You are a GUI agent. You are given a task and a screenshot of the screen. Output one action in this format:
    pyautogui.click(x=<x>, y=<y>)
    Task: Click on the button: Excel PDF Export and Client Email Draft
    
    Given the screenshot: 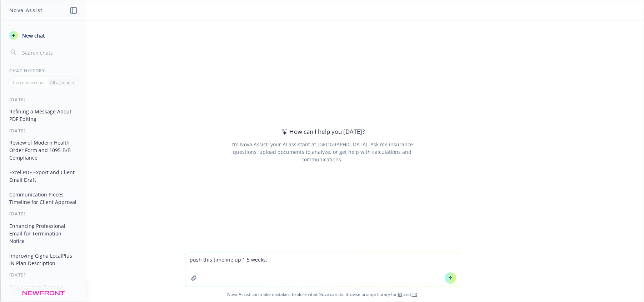 What is the action you would take?
    pyautogui.click(x=43, y=176)
    